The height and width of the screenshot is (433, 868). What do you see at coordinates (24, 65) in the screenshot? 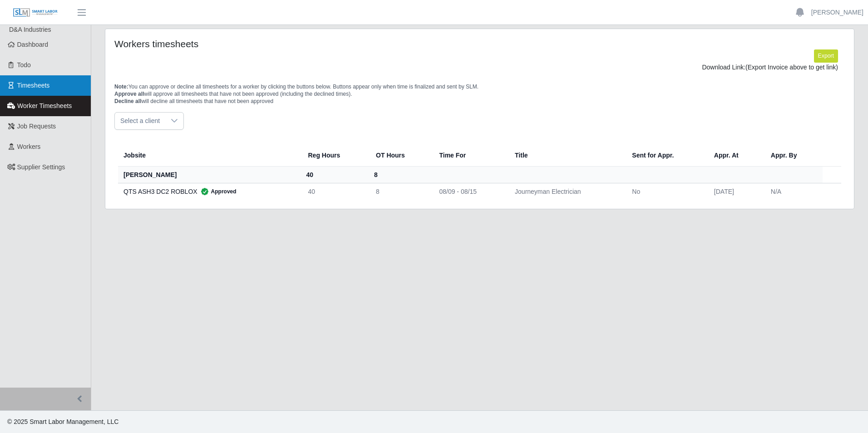
I see `span: Todo` at bounding box center [24, 65].